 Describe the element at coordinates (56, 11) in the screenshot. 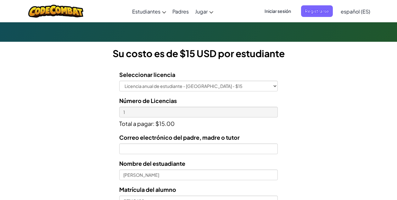

I see `a: CodeCombat logo` at that location.